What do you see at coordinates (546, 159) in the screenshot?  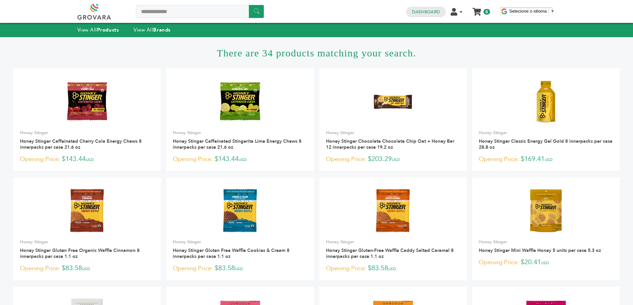 I see `p: $169.41` at bounding box center [546, 159].